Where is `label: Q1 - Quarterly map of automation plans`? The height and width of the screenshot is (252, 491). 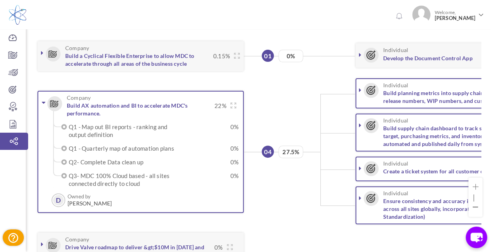
label: Q1 - Quarterly map of automation plans is located at coordinates (125, 148).